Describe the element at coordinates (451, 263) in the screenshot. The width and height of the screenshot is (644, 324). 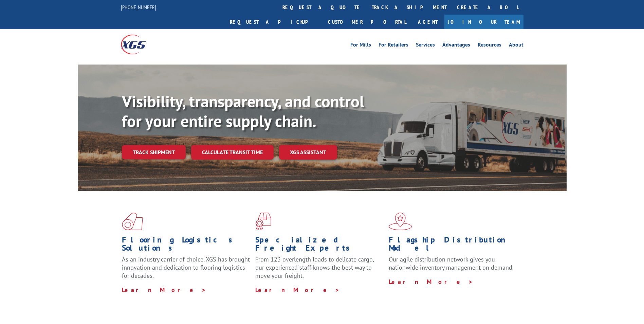
I see `span: Our agile distribution network gives you nationwide inventory management on demand.` at that location.